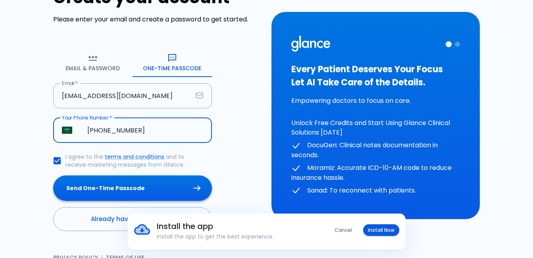  I want to click on button: Install Now, so click(381, 230).